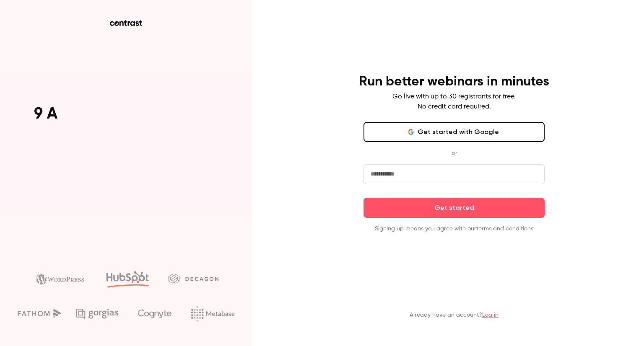 The image size is (644, 346). Describe the element at coordinates (454, 132) in the screenshot. I see `button: Get started with Google` at that location.